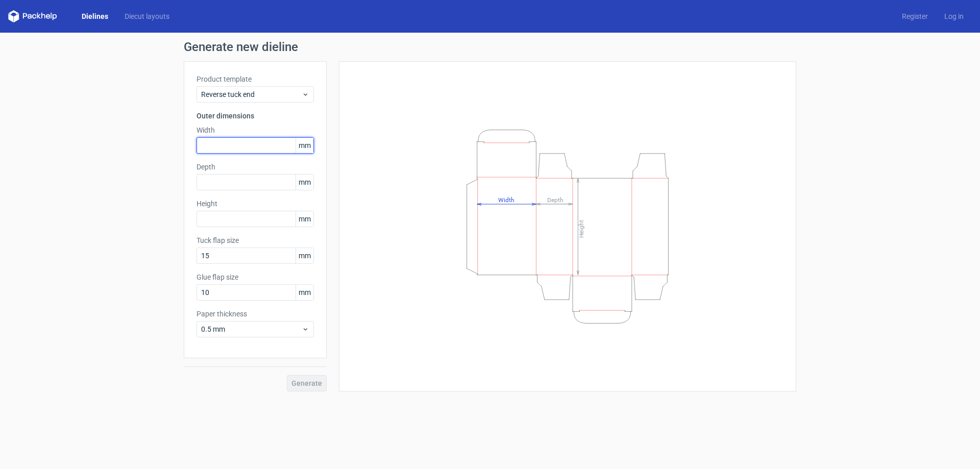 The width and height of the screenshot is (980, 469). Describe the element at coordinates (255, 240) in the screenshot. I see `label: Tuck flap size` at that location.